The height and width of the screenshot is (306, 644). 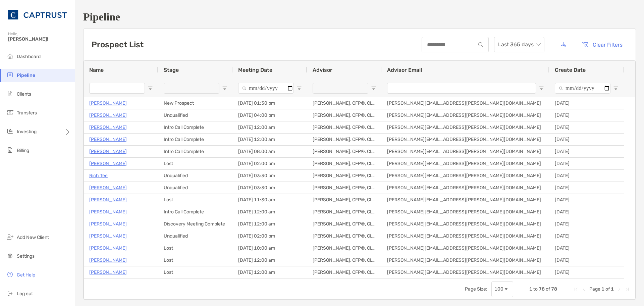 What do you see at coordinates (541, 289) in the screenshot?
I see `span: 78` at bounding box center [541, 289].